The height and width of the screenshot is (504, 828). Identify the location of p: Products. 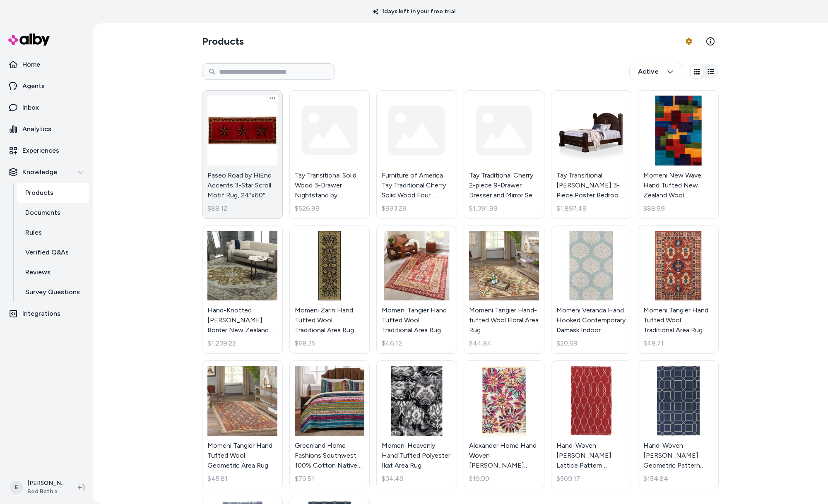
(39, 193).